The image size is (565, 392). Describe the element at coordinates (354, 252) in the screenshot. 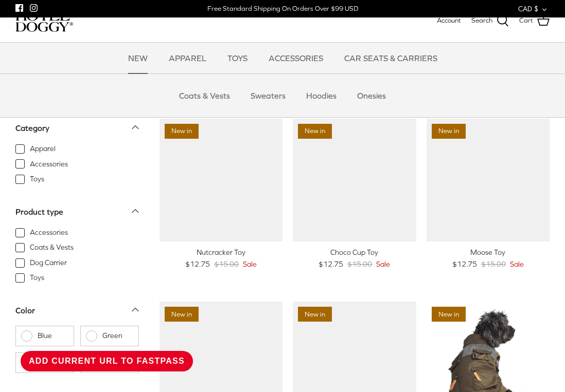

I see `div: Choco Cup Toy` at that location.